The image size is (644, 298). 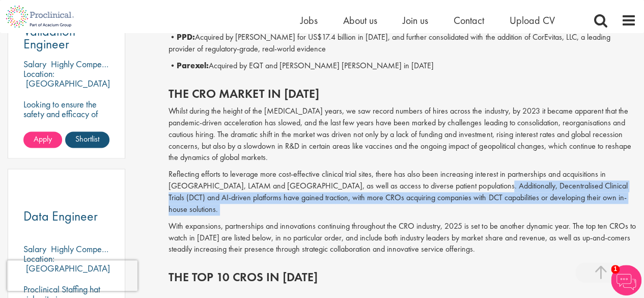 What do you see at coordinates (61, 216) in the screenshot?
I see `span: Data Engineer` at bounding box center [61, 216].